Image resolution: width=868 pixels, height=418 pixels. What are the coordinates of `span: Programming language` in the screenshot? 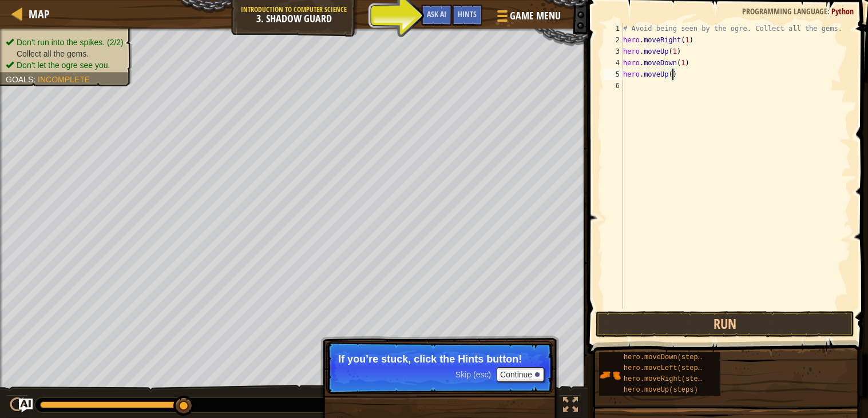 It's located at (785, 11).